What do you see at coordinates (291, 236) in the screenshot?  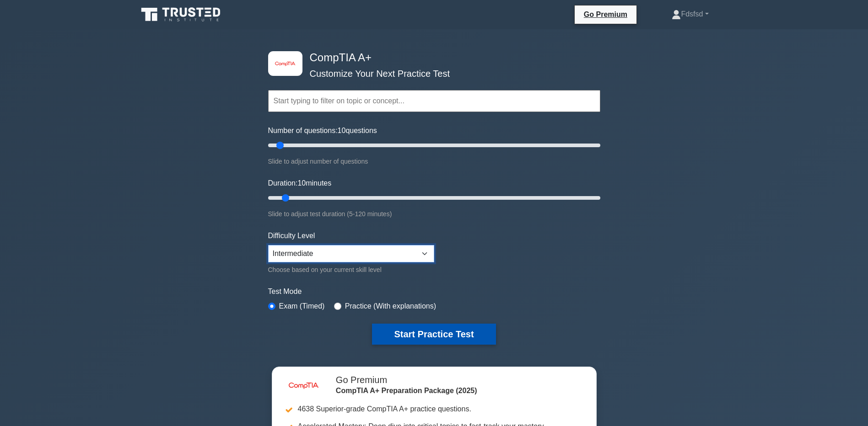 I see `label: Difficulty Level` at bounding box center [291, 236].